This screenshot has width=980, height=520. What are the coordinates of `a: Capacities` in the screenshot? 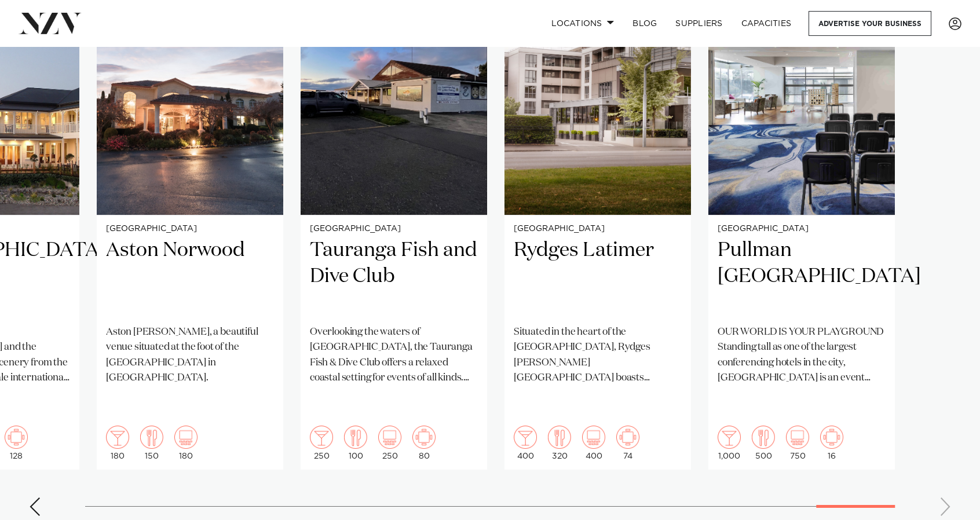 It's located at (766, 23).